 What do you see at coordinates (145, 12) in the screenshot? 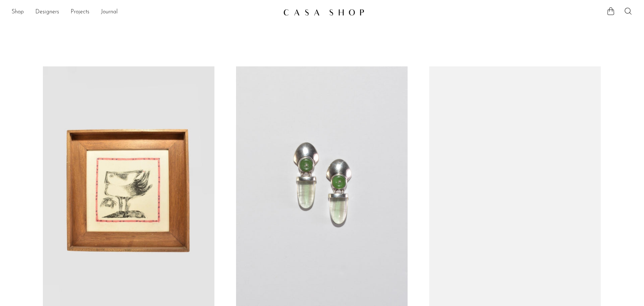
I see `ul: NEW HEADER MENU` at bounding box center [145, 12].